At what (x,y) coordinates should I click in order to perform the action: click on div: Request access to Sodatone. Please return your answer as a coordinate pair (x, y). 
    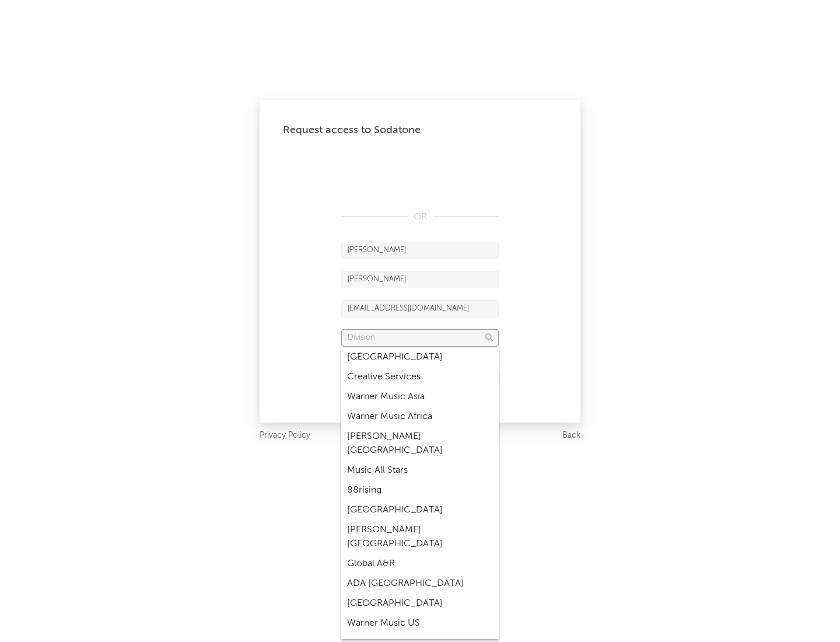
    Looking at the image, I should click on (420, 130).